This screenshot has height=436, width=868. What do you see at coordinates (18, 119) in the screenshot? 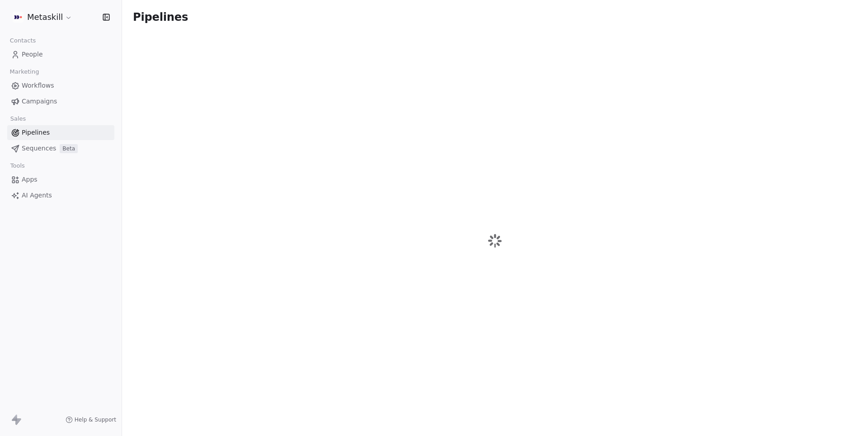
I see `span: Sales` at bounding box center [18, 119].